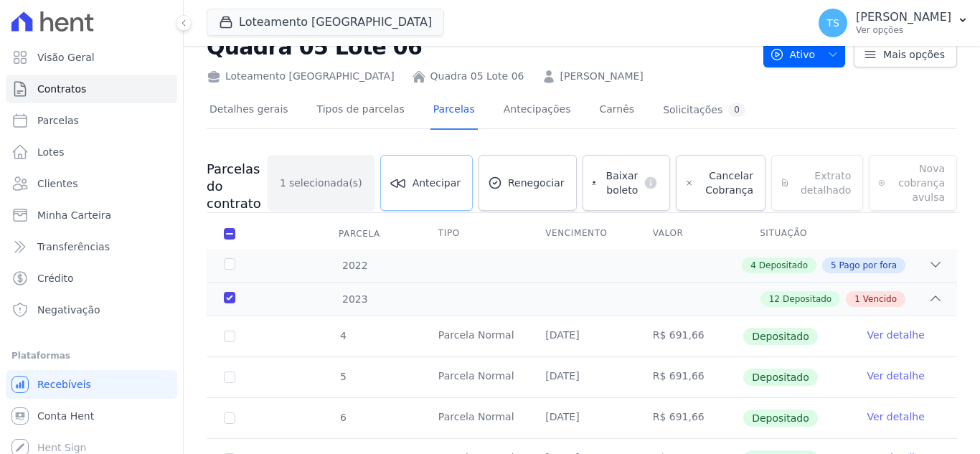 Image resolution: width=980 pixels, height=454 pixels. I want to click on a: Antecipar, so click(426, 183).